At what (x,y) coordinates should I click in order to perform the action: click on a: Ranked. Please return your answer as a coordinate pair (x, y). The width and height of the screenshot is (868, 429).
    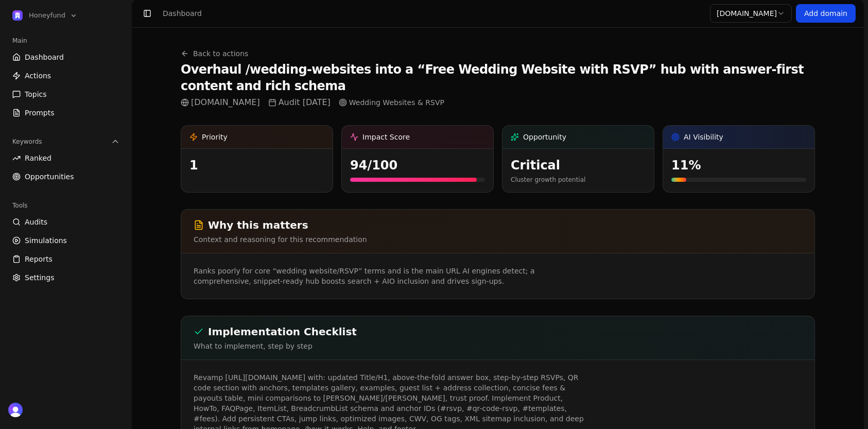
    Looking at the image, I should click on (66, 158).